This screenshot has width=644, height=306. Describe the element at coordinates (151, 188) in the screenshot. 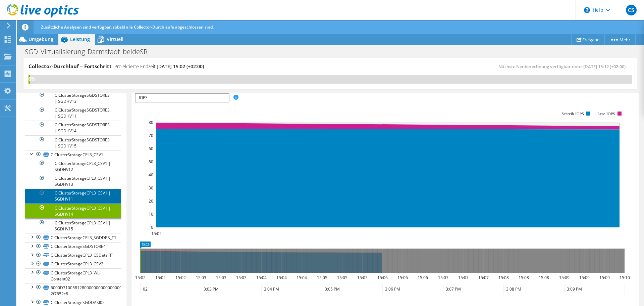

I see `text: 30` at that location.